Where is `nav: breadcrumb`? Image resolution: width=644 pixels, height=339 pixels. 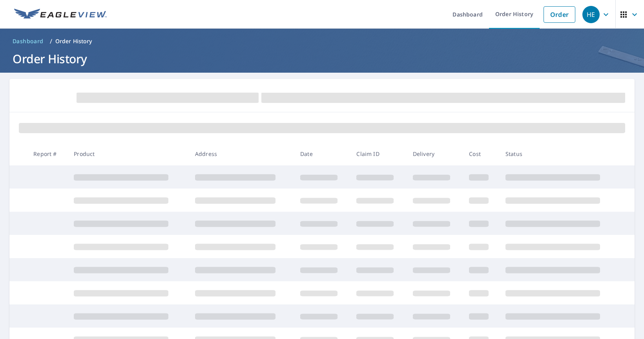
nav: breadcrumb is located at coordinates (322, 41).